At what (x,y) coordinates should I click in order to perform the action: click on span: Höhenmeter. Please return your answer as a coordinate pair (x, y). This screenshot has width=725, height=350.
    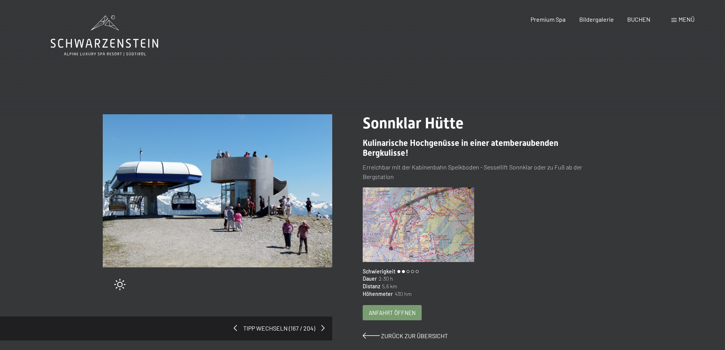
    Looking at the image, I should click on (378, 294).